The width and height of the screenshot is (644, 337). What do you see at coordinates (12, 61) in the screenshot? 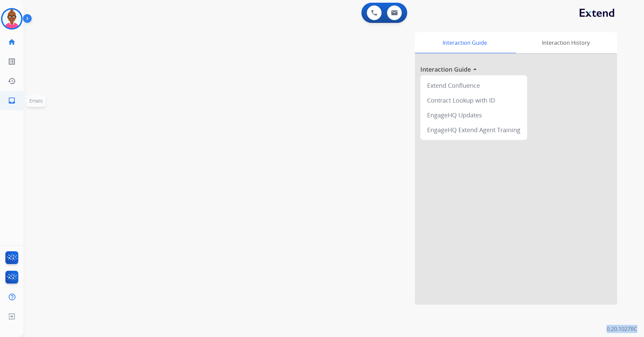
I see `mat-icon: list_alt` at bounding box center [12, 61].